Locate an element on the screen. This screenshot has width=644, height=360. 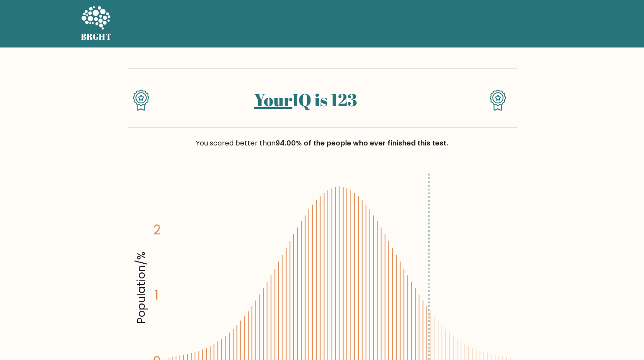
a: BRGHT is located at coordinates (97, 24).